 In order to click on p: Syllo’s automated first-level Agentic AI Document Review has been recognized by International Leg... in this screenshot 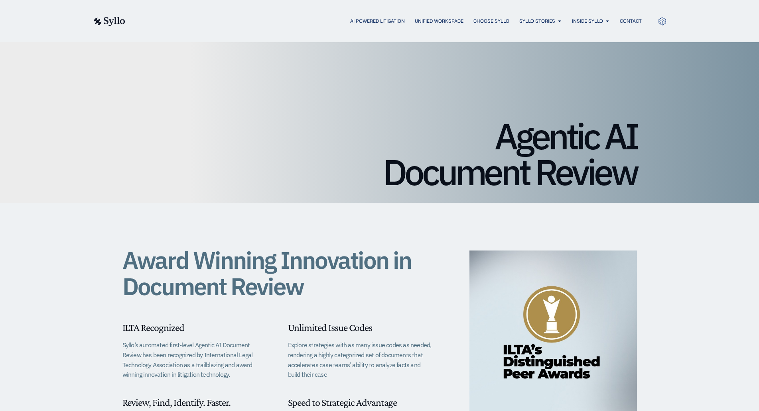, I will do `click(195, 360)`.